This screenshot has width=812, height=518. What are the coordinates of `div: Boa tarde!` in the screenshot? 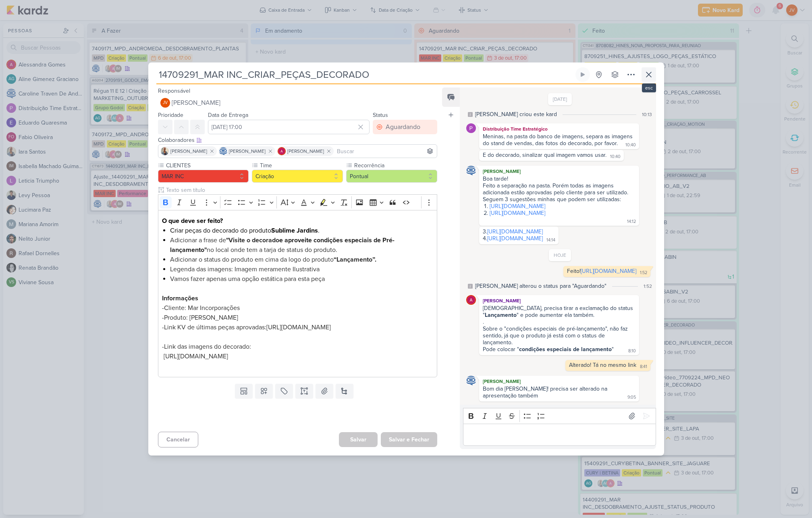 It's located at (558, 179).